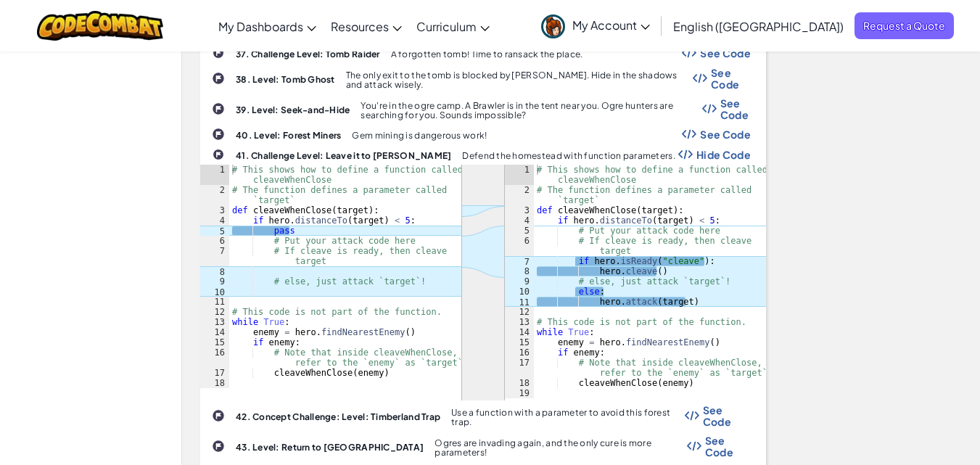 Image resolution: width=980 pixels, height=465 pixels. What do you see at coordinates (446, 26) in the screenshot?
I see `span: Curriculum` at bounding box center [446, 26].